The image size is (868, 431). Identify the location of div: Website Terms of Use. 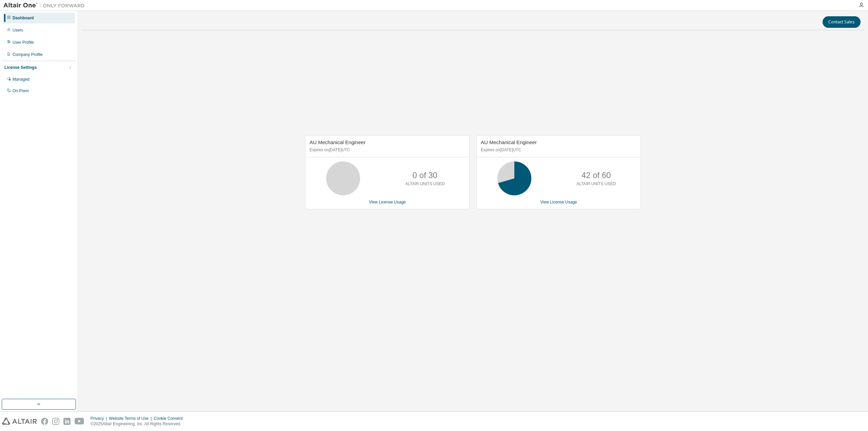
(131, 418).